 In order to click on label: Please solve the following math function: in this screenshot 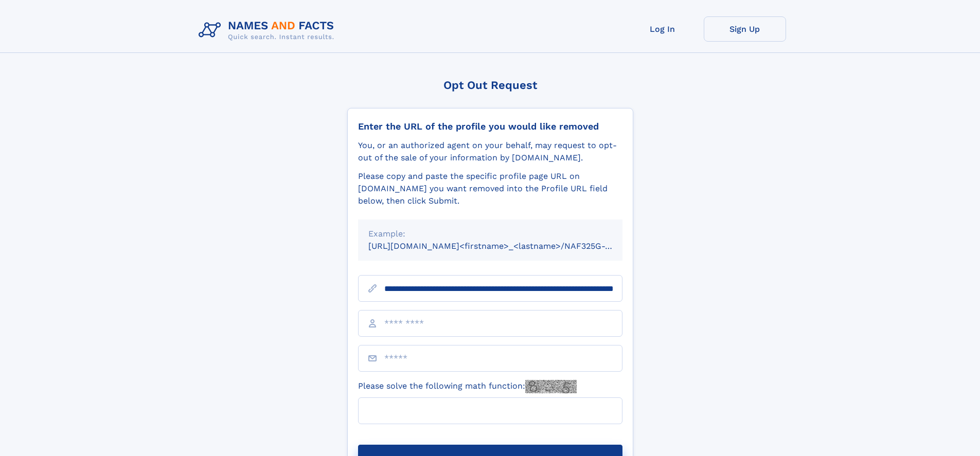, I will do `click(467, 387)`.